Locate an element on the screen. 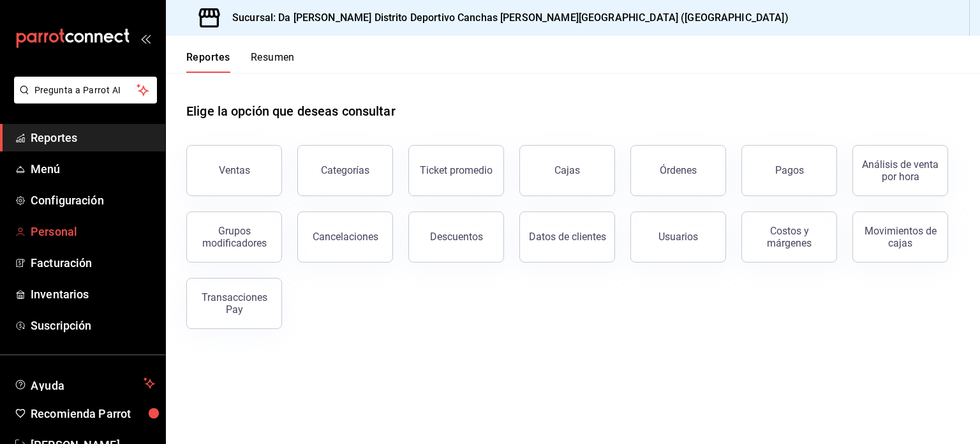 This screenshot has width=980, height=444. span: Pregunta a Parrot AI is located at coordinates (86, 90).